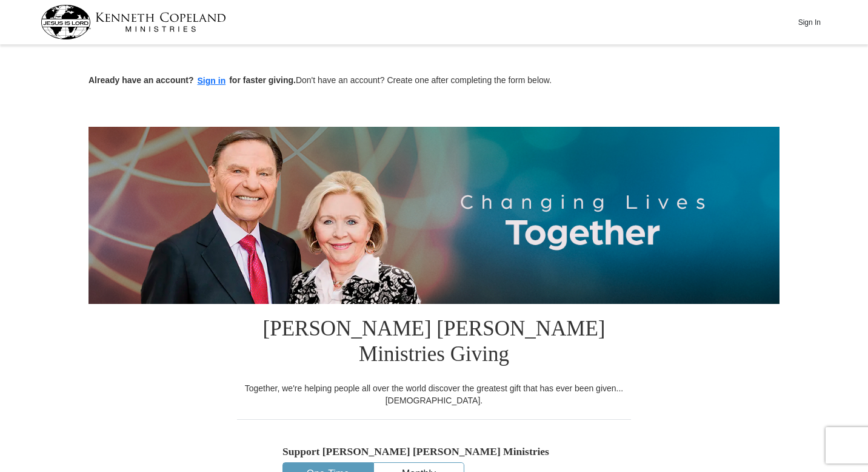 This screenshot has height=472, width=868. Describe the element at coordinates (212, 81) in the screenshot. I see `button: Sign in` at that location.